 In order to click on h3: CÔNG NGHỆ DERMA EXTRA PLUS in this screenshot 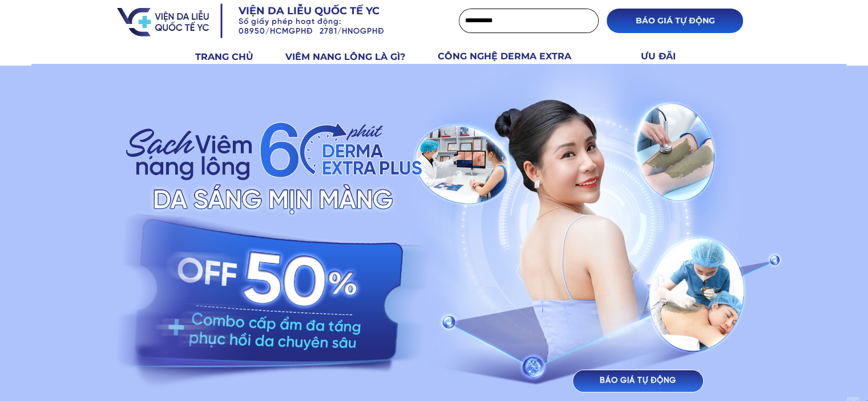, I will do `click(517, 64)`.